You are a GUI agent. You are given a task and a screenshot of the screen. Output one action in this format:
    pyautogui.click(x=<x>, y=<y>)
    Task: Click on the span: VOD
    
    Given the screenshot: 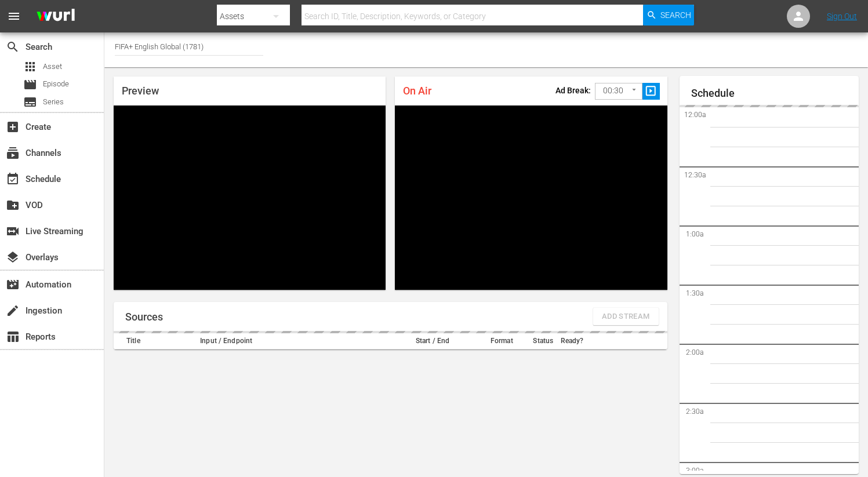 What is the action you would take?
    pyautogui.click(x=13, y=205)
    